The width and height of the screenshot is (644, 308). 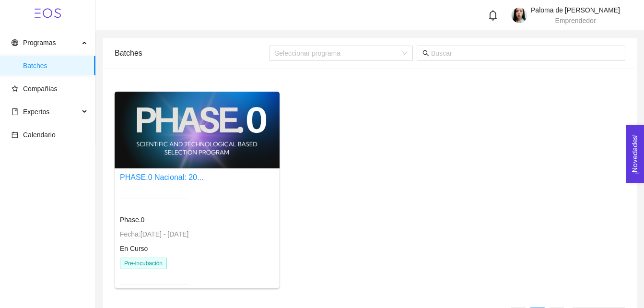 What do you see at coordinates (15, 112) in the screenshot?
I see `span: book` at bounding box center [15, 112].